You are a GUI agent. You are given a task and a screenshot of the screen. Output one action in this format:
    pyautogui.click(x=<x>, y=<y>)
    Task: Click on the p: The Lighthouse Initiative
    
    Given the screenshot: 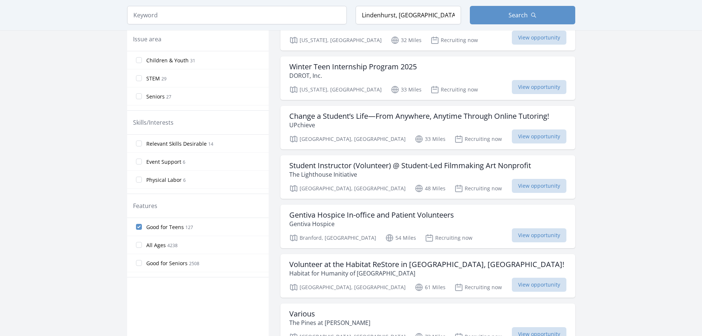 What is the action you would take?
    pyautogui.click(x=410, y=174)
    